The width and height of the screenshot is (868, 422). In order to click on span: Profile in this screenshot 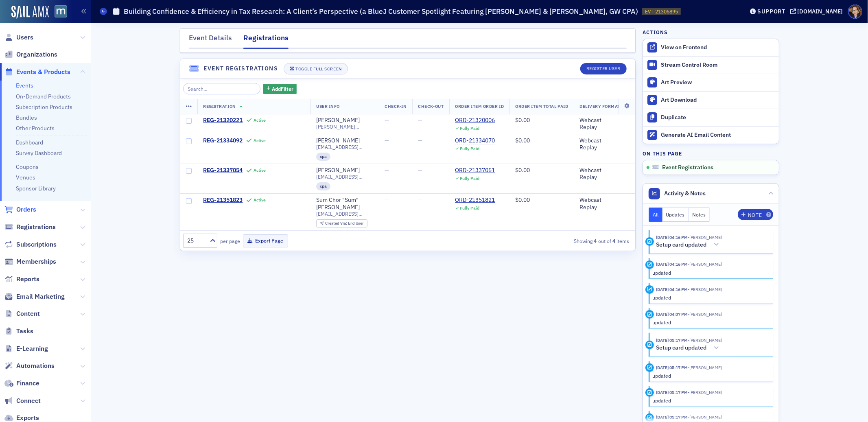, I will do `click(855, 12)`.